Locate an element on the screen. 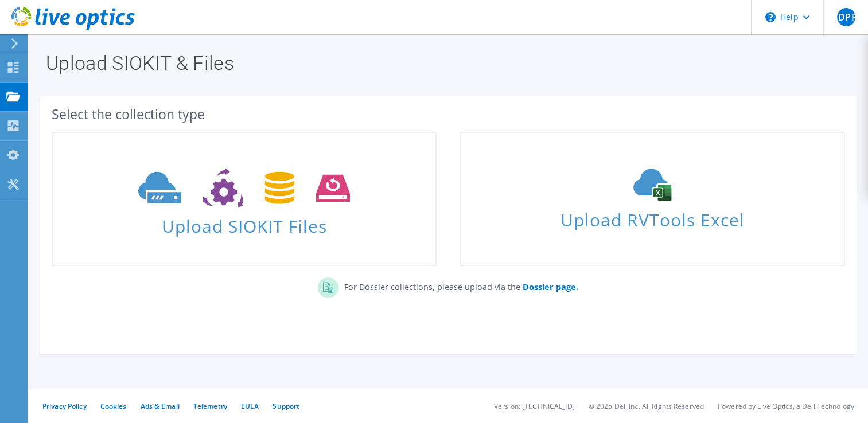 This screenshot has height=423, width=868. a: Cookies is located at coordinates (114, 406).